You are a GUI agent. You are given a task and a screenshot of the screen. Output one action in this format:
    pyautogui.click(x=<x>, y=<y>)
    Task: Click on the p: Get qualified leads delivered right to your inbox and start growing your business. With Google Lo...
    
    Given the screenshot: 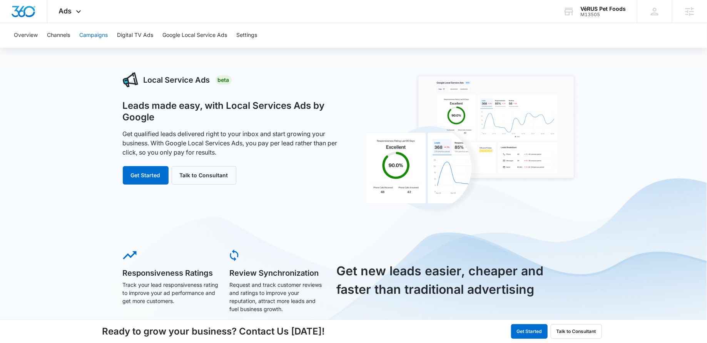 What is the action you would take?
    pyautogui.click(x=234, y=143)
    